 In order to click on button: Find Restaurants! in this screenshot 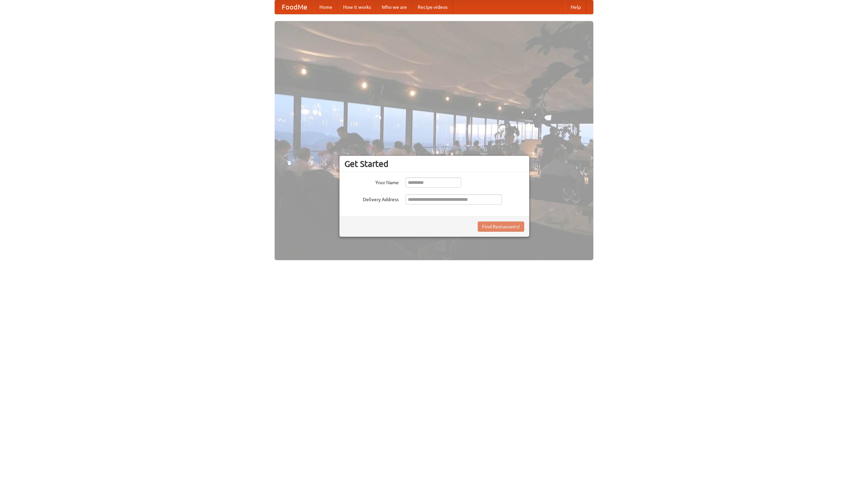, I will do `click(501, 226)`.